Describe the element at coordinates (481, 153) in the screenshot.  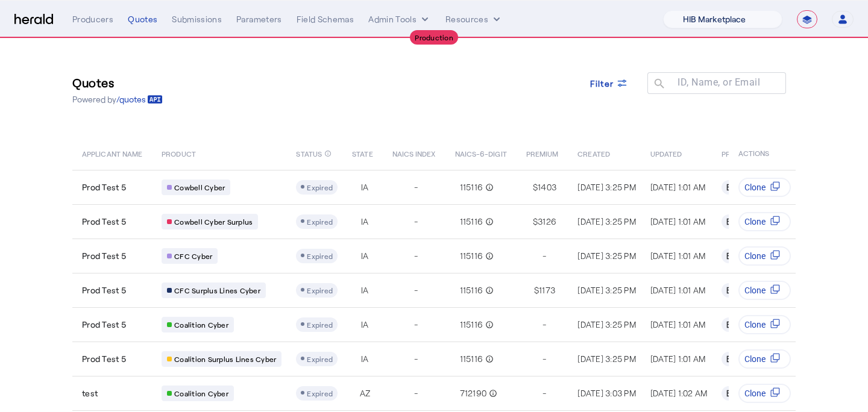
I see `span: NAICS-6-DIGIT` at that location.